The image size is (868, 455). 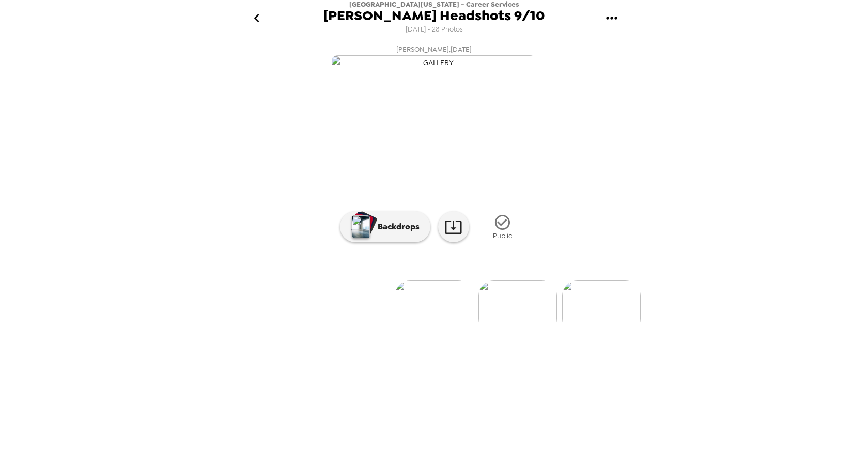 What do you see at coordinates (385, 227) in the screenshot?
I see `button: Backdrops` at bounding box center [385, 227].